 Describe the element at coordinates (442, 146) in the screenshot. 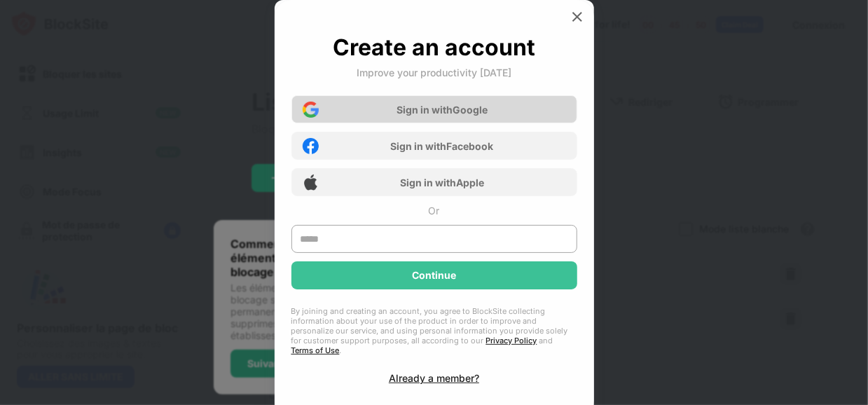

I see `div: Sign in with Facebook` at that location.